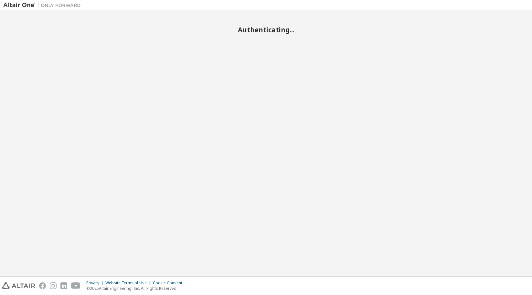 The image size is (532, 295). Describe the element at coordinates (96, 283) in the screenshot. I see `div: Privacy` at that location.